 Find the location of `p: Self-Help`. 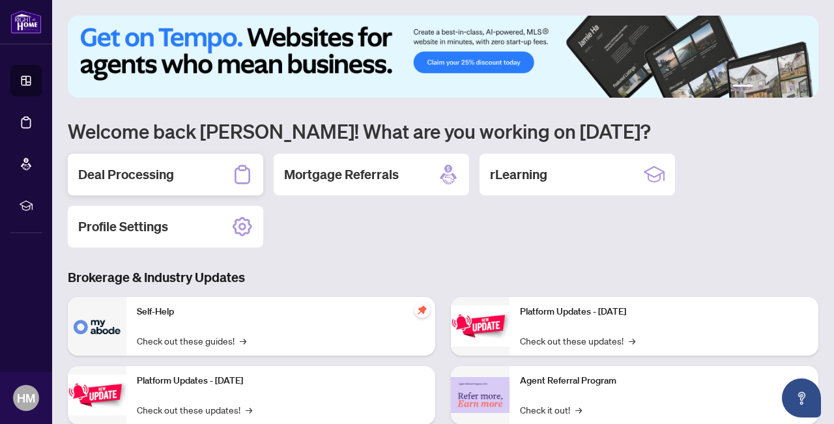

p: Self-Help is located at coordinates (281, 312).